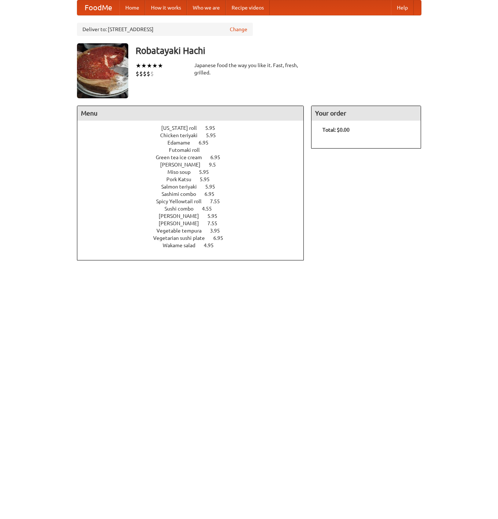 The height and width of the screenshot is (519, 498). Describe the element at coordinates (195, 172) in the screenshot. I see `a: Miso soup 5.95` at that location.